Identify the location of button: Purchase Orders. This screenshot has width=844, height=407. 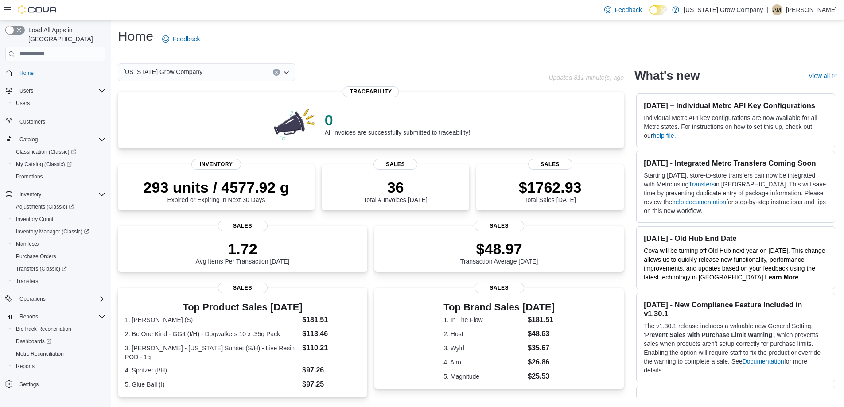
(59, 257).